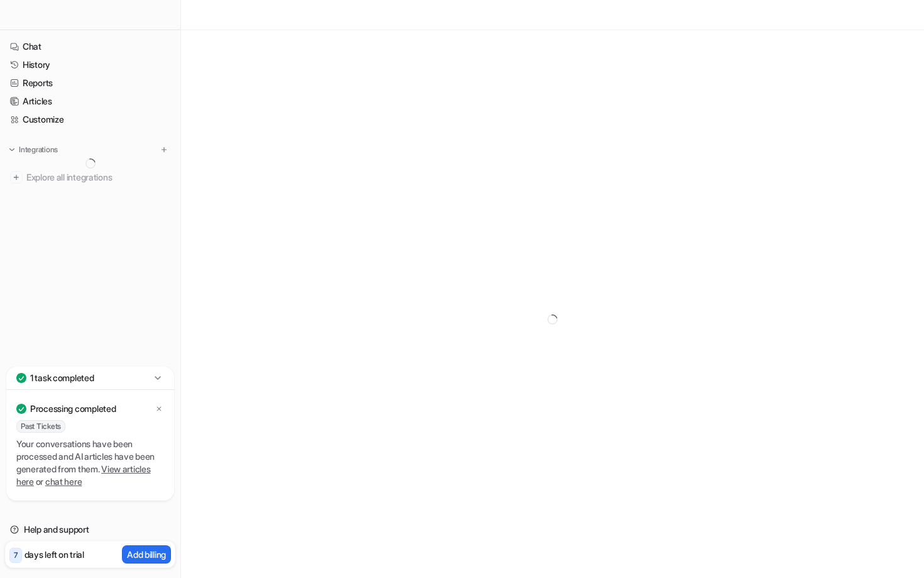  What do you see at coordinates (64, 481) in the screenshot?
I see `a: chat here` at bounding box center [64, 481].